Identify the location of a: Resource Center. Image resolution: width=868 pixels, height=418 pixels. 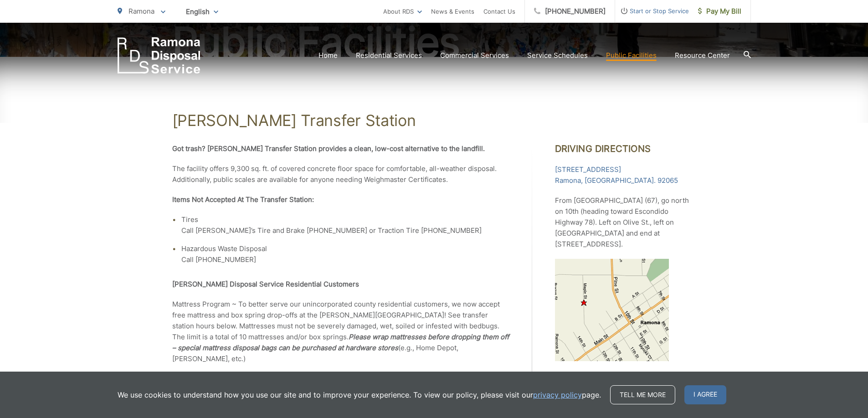
(702, 55).